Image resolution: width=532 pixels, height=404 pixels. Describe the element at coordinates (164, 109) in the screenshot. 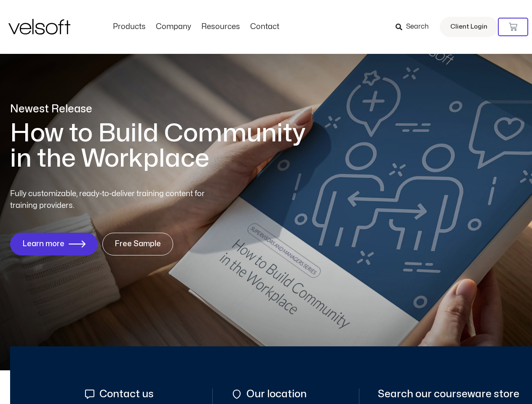

I see `p: Newest Release` at that location.